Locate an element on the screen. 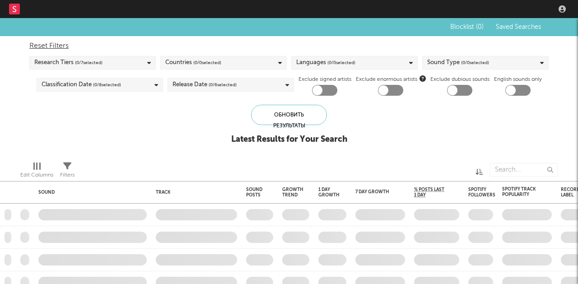 Image resolution: width=578 pixels, height=284 pixels. div: Reset Filters is located at coordinates (289, 46).